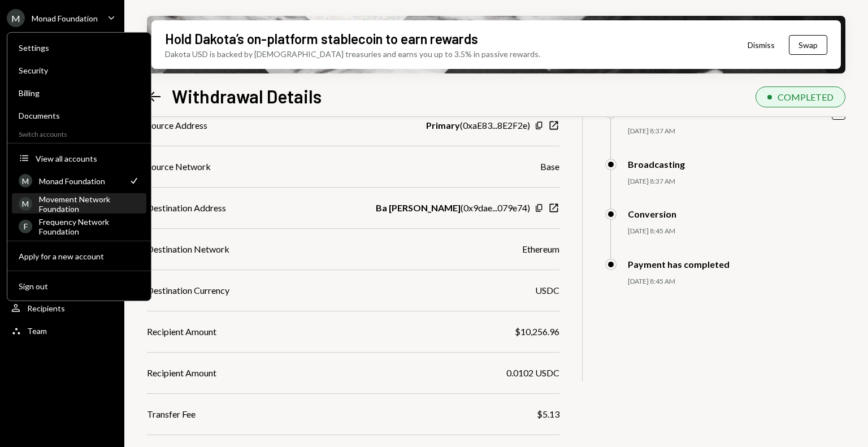 The height and width of the screenshot is (447, 868). I want to click on div: USDC, so click(547, 291).